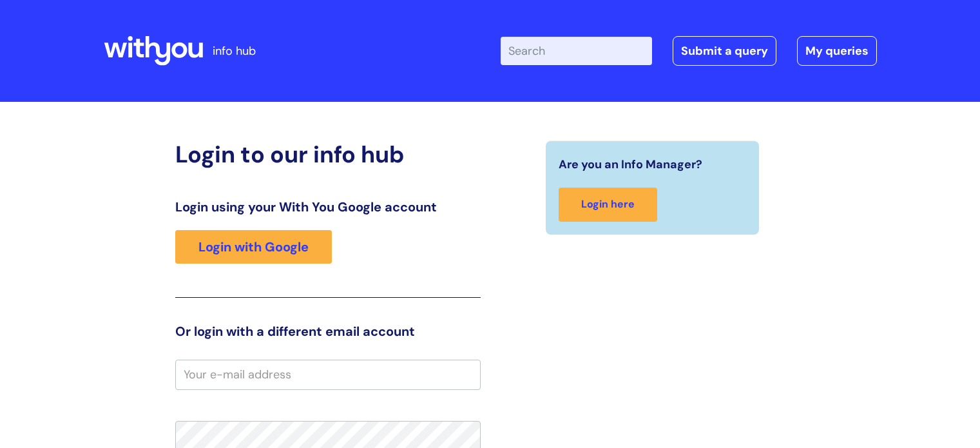 This screenshot has height=448, width=980. I want to click on h3: Login using your With You Google account, so click(328, 207).